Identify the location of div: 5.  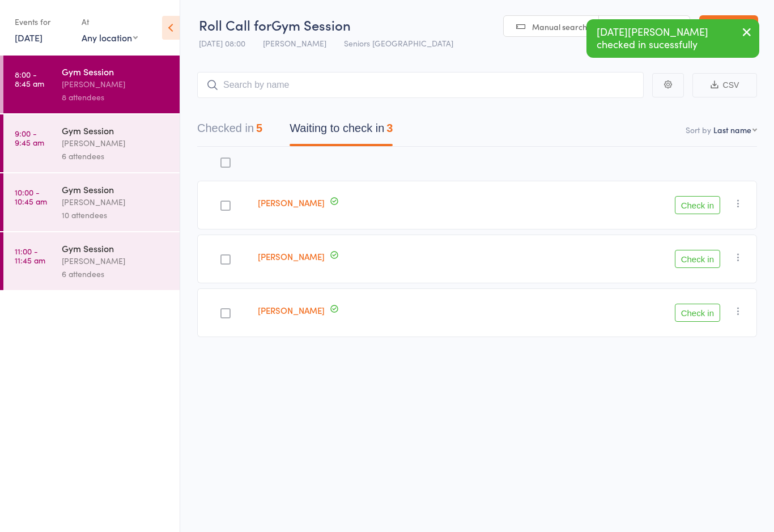
(259, 128).